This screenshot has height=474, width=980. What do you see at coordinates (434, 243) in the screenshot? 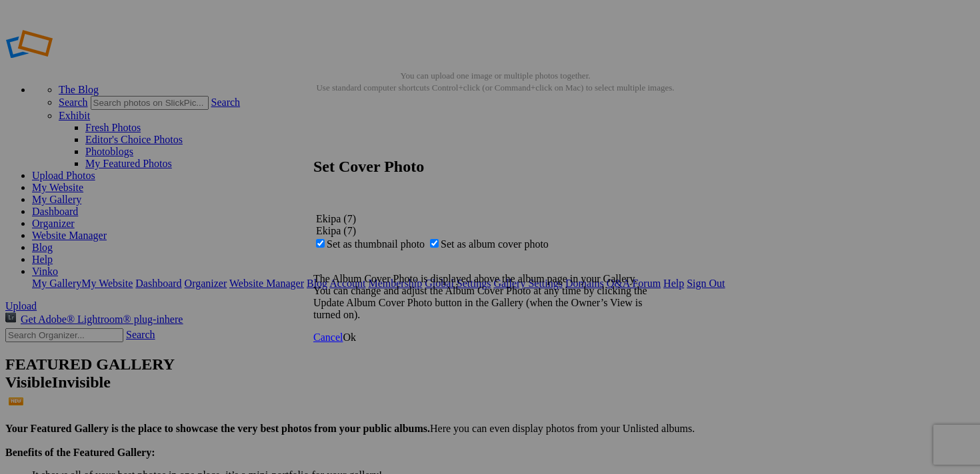
I see `input: Set as album cover photo` at bounding box center [434, 243].